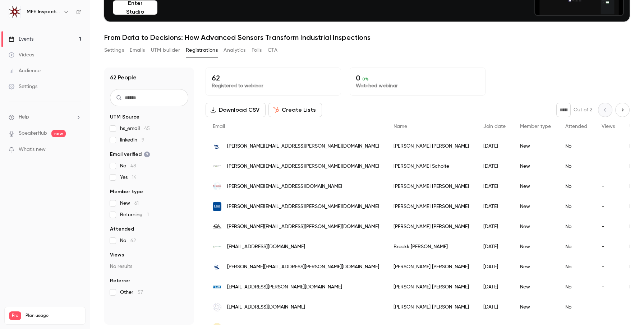  Describe the element at coordinates (58, 134) in the screenshot. I see `span: new` at that location.